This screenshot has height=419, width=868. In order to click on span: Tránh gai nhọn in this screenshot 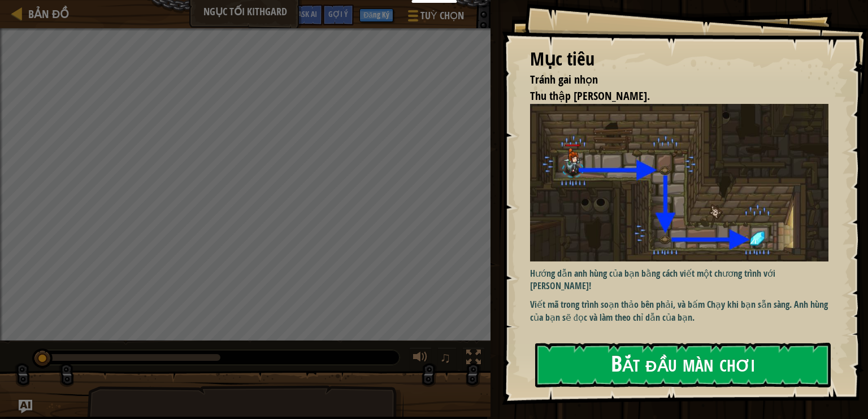, I will do `click(564, 79)`.